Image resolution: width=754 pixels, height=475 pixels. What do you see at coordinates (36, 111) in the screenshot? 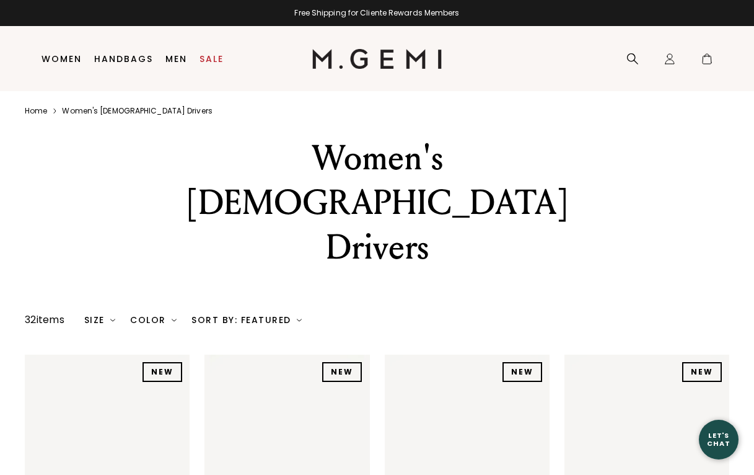
I see `a: Home` at bounding box center [36, 111].